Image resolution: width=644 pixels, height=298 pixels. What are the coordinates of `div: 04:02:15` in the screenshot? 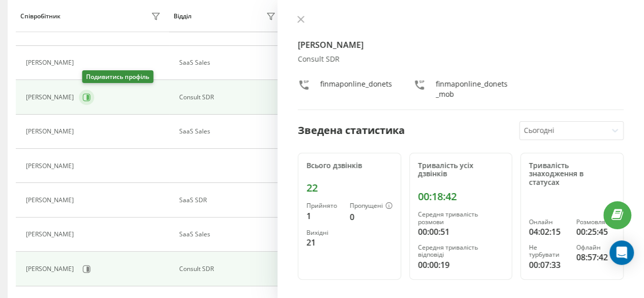 It's located at (549, 232).